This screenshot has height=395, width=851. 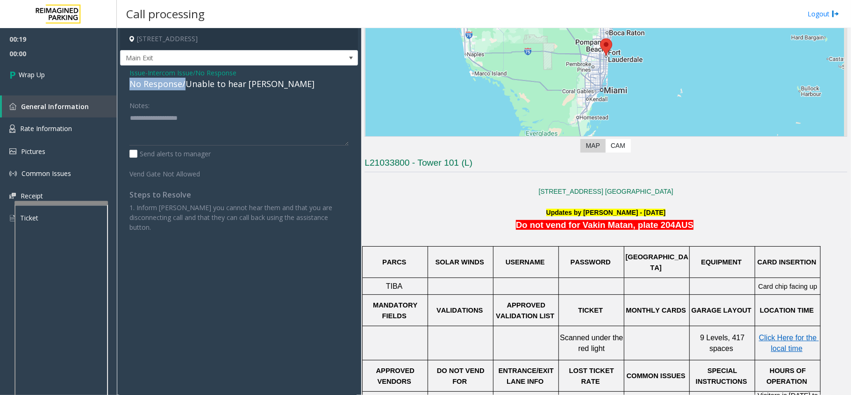 What do you see at coordinates (46, 128) in the screenshot?
I see `span: Rate Information` at bounding box center [46, 128].